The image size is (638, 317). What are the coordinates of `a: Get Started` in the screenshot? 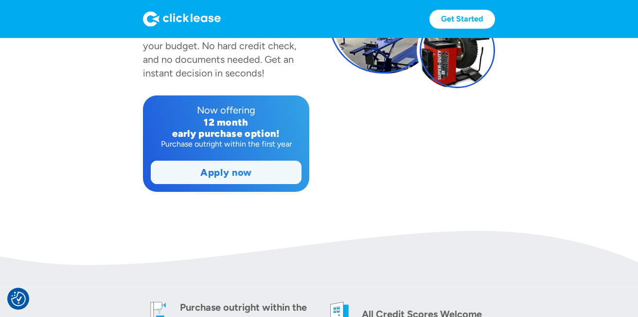 It's located at (462, 19).